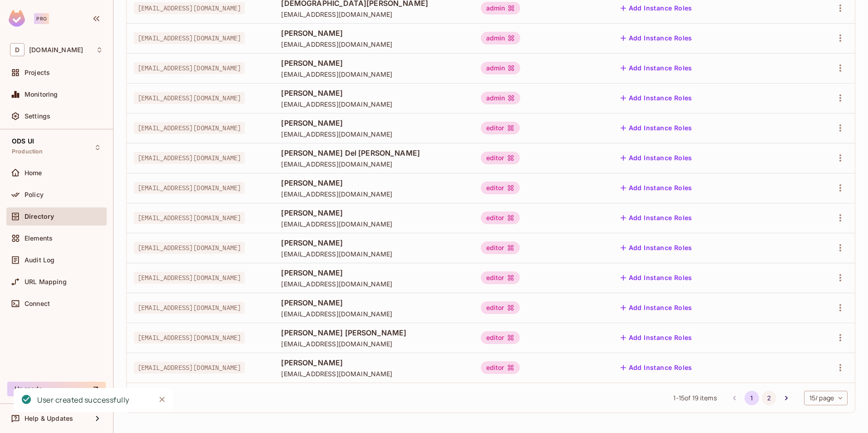 The image size is (868, 433). I want to click on span: Audit Log, so click(39, 260).